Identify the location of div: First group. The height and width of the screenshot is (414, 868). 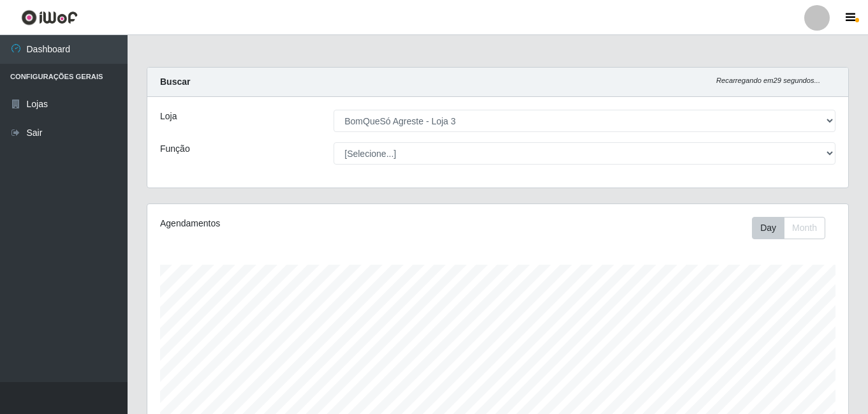
(788, 228).